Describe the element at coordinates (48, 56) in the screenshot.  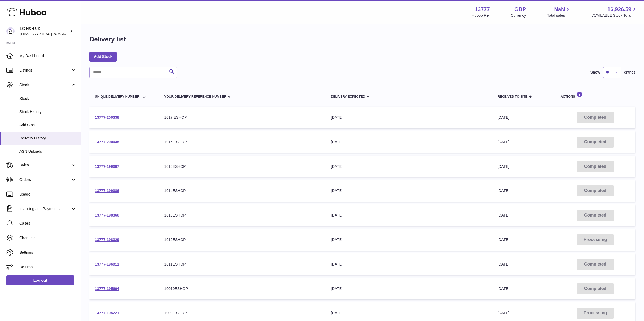
I see `span: My Dashboard` at that location.